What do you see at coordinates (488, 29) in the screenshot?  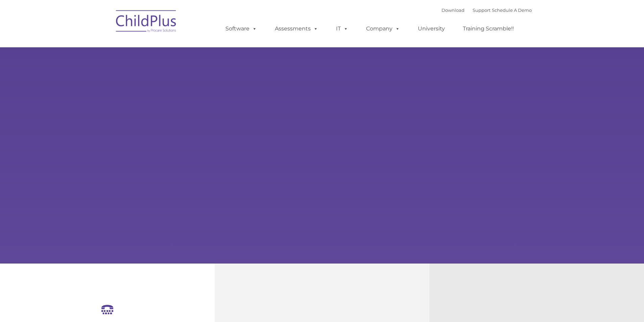 I see `a: Training Scramble!!` at bounding box center [488, 29].